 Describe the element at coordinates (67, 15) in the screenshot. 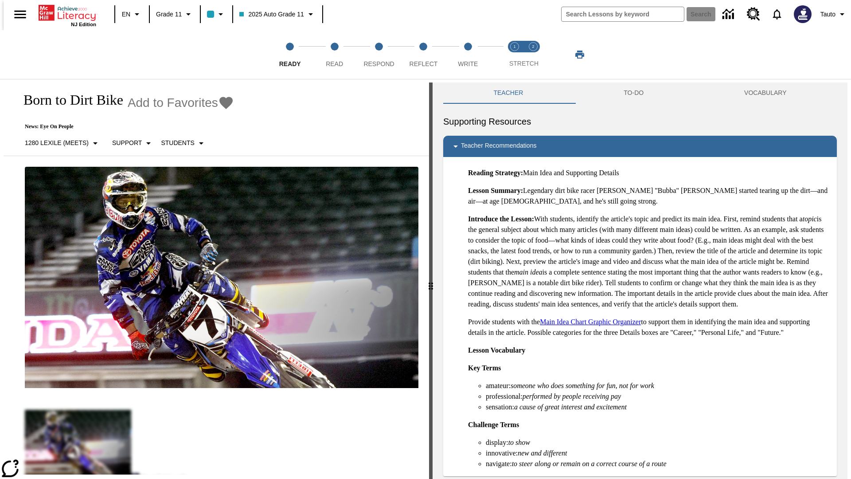

I see `div: Home` at that location.